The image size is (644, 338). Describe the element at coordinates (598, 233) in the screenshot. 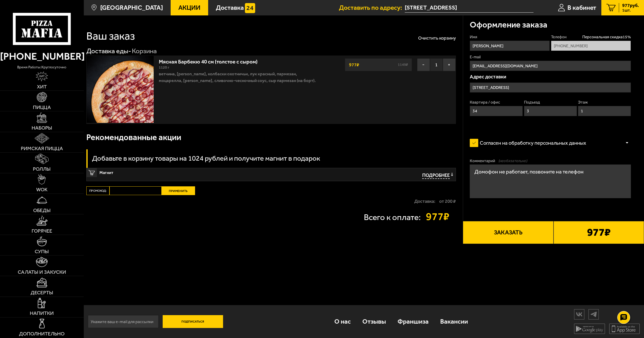

I see `b: 977 ₽` at that location.